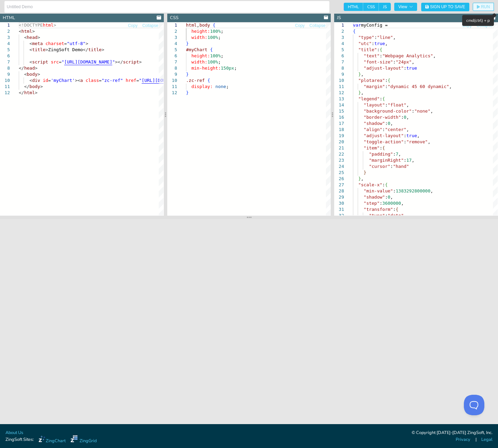 This screenshot has height=448, width=498. Describe the element at coordinates (367, 7) in the screenshot. I see `div: checkbox-group` at that location.